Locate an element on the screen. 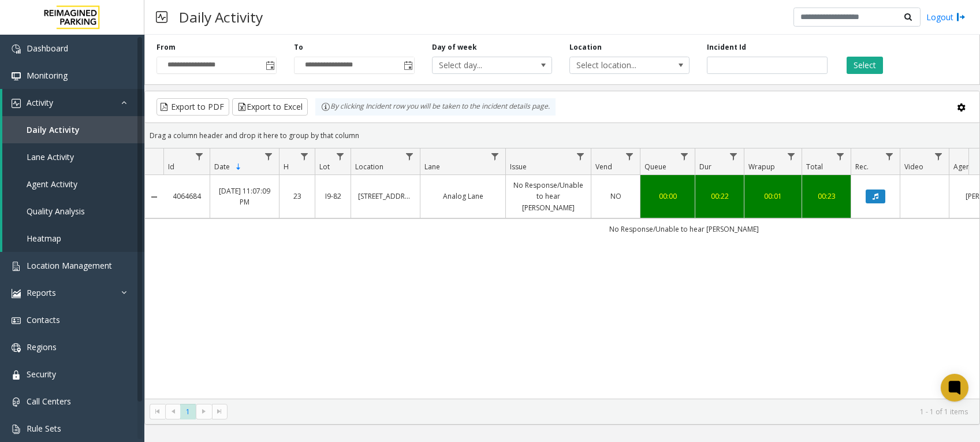  div: 00:01 is located at coordinates (773, 196).